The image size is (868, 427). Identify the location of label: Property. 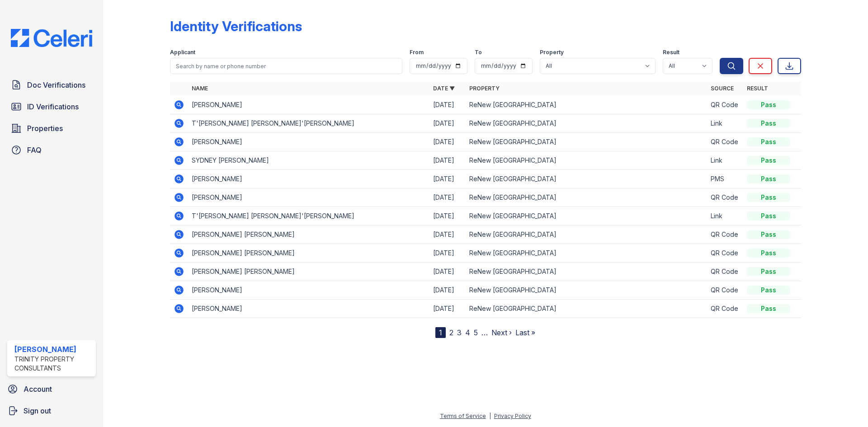
(551, 52).